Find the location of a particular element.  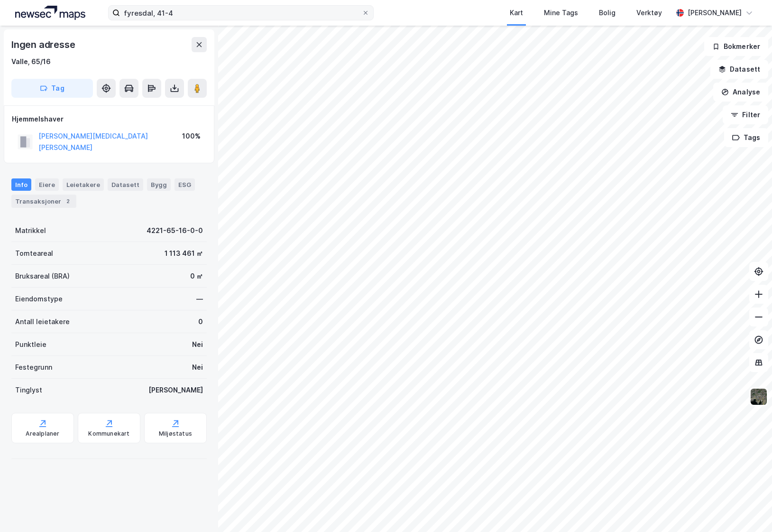

div: Kart is located at coordinates (516, 13).